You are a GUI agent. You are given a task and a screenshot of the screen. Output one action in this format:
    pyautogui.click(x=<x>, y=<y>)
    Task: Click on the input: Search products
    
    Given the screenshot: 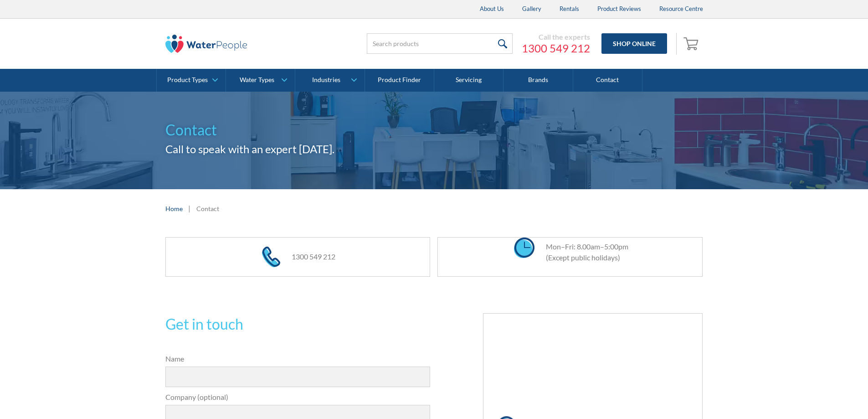 What is the action you would take?
    pyautogui.click(x=440, y=43)
    